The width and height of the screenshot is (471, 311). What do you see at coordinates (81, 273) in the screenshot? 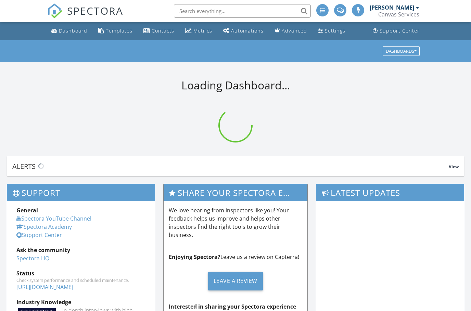
I see `div: Status` at bounding box center [81, 273].